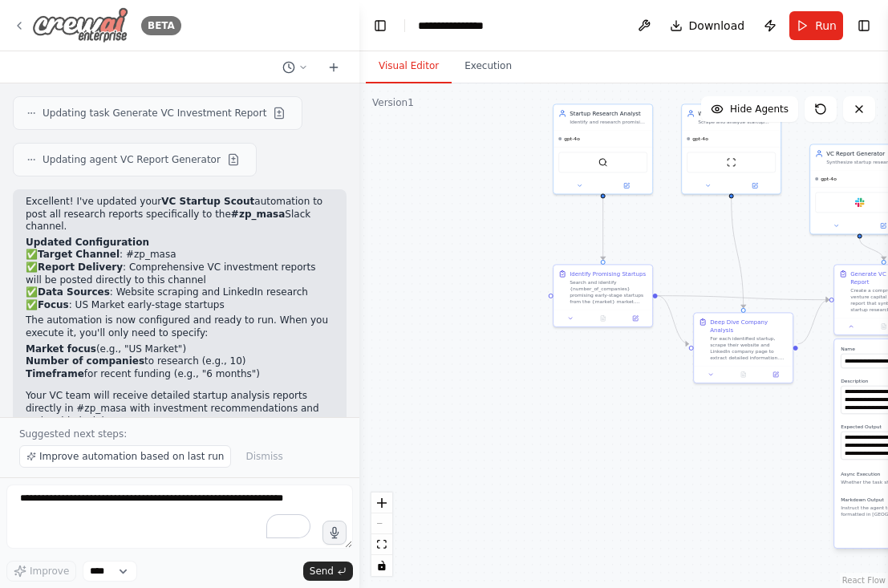  Describe the element at coordinates (603, 162) in the screenshot. I see `img: SerperDevTool` at that location.